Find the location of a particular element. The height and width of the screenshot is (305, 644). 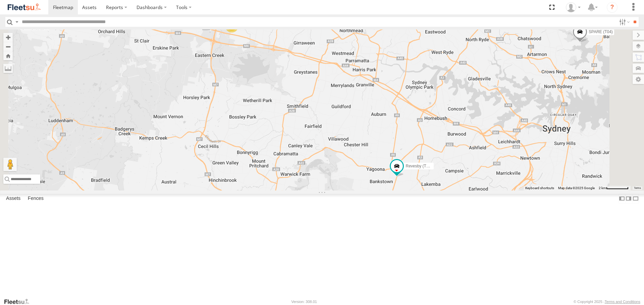

a: Terms and Conditions is located at coordinates (622, 302).